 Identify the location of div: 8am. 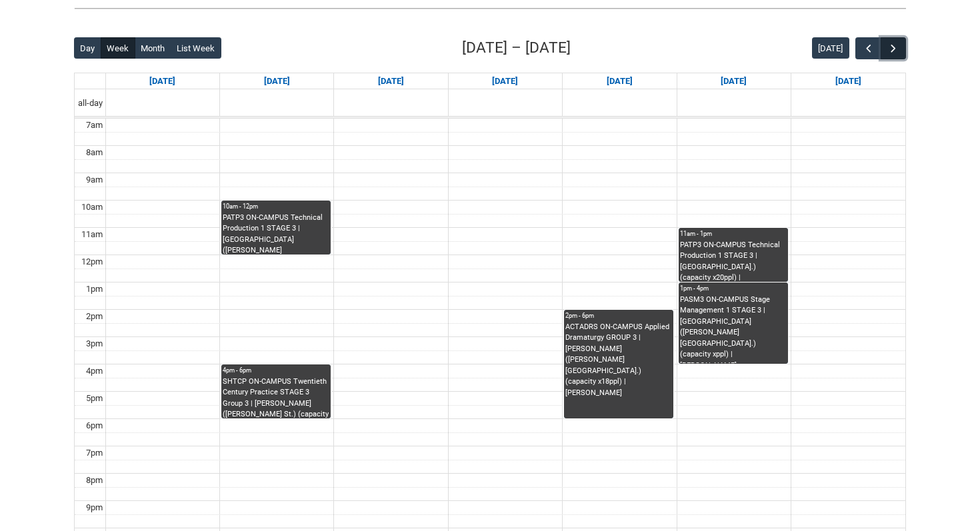
(94, 153).